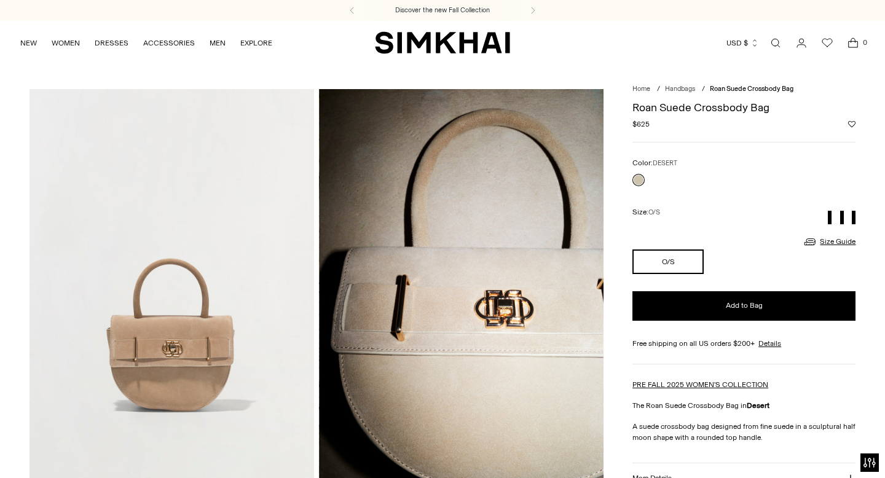  What do you see at coordinates (744, 306) in the screenshot?
I see `button: Add to Bag` at bounding box center [744, 306].